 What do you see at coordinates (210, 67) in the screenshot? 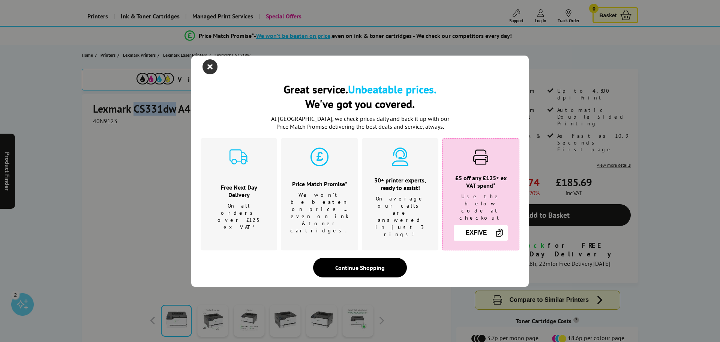
I see `button: close modal` at bounding box center [210, 67].